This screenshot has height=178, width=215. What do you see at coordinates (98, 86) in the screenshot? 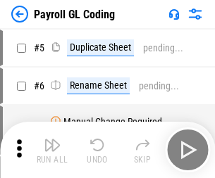
I see `div: Rename Sheet` at bounding box center [98, 86].